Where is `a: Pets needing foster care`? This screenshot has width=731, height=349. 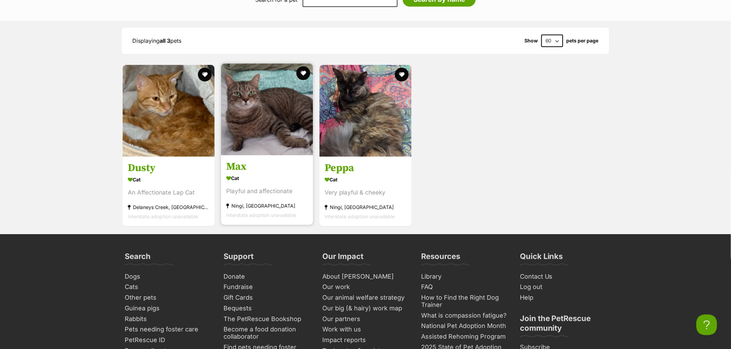 a: Pets needing foster care is located at coordinates (168, 330).